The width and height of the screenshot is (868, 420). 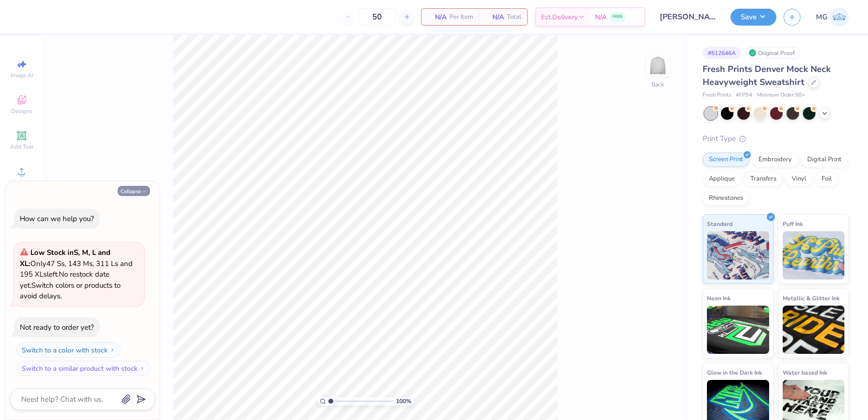 I want to click on span: Designs, so click(x=21, y=111).